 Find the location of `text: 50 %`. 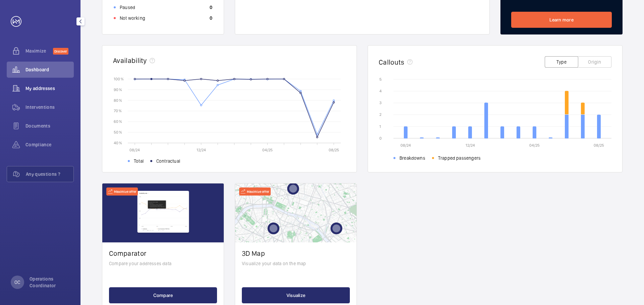

text: 50 % is located at coordinates (118, 132).